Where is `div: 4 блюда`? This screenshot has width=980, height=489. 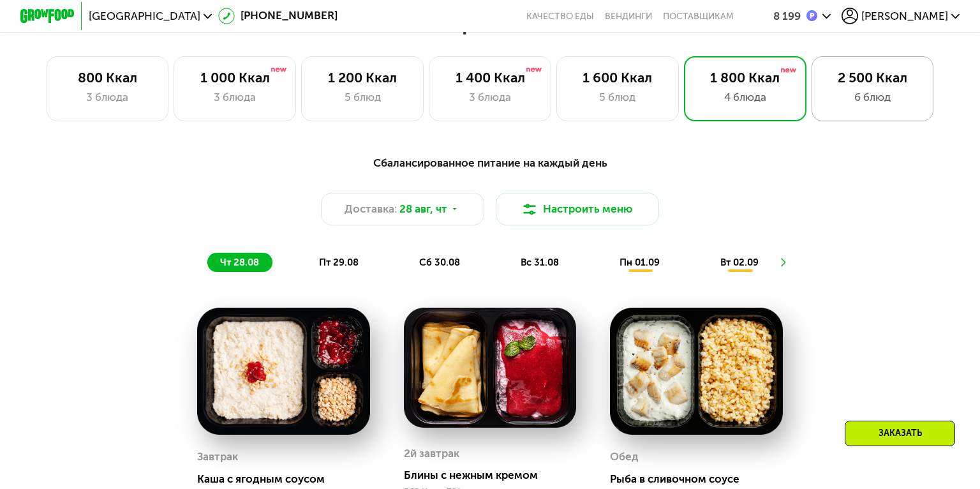 div: 4 блюда is located at coordinates (745, 98).